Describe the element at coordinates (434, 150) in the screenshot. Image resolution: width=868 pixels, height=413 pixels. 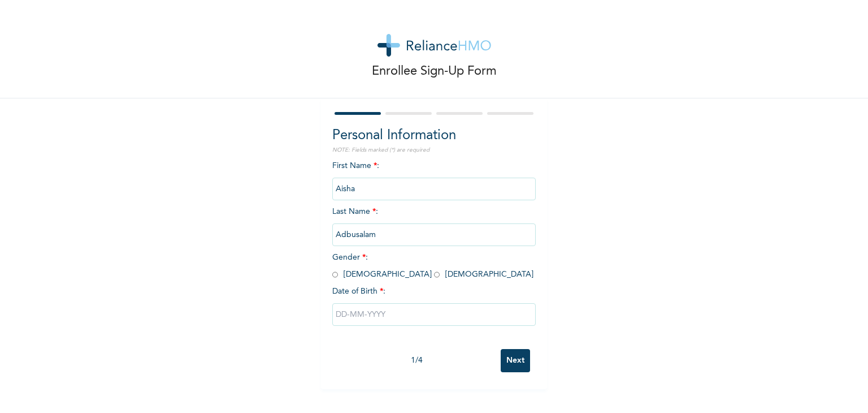
I see `p: NOTE: Fields marked (*) are required` at that location.